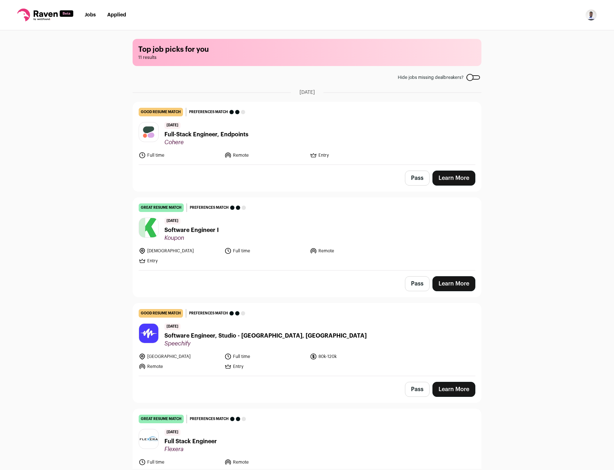 This screenshot has width=614, height=470. Describe the element at coordinates (191, 238) in the screenshot. I see `span: Koupon` at that location.